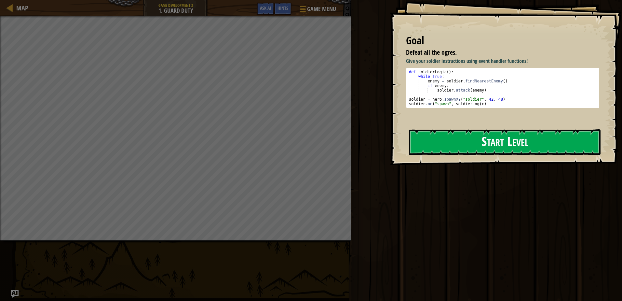 This screenshot has height=301, width=622. I want to click on span: Game Menu, so click(321, 9).